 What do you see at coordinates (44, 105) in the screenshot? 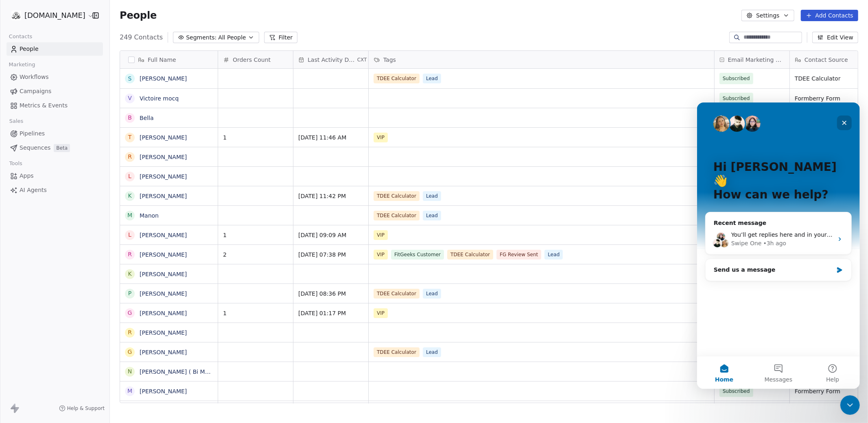
I see `span: Metrics & Events` at bounding box center [44, 105].